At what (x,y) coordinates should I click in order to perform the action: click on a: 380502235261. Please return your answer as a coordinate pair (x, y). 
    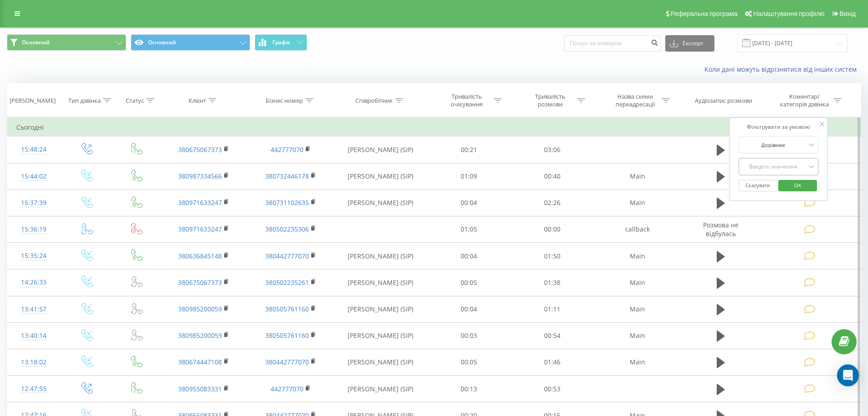
    Looking at the image, I should click on (287, 282).